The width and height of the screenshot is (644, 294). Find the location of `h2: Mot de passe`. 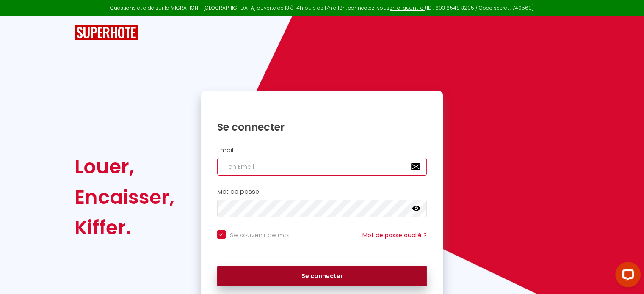

h2: Mot de passe is located at coordinates (322, 192).